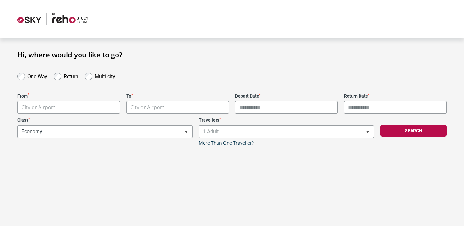 The image size is (464, 226). What do you see at coordinates (71, 76) in the screenshot?
I see `label: Return` at bounding box center [71, 76].